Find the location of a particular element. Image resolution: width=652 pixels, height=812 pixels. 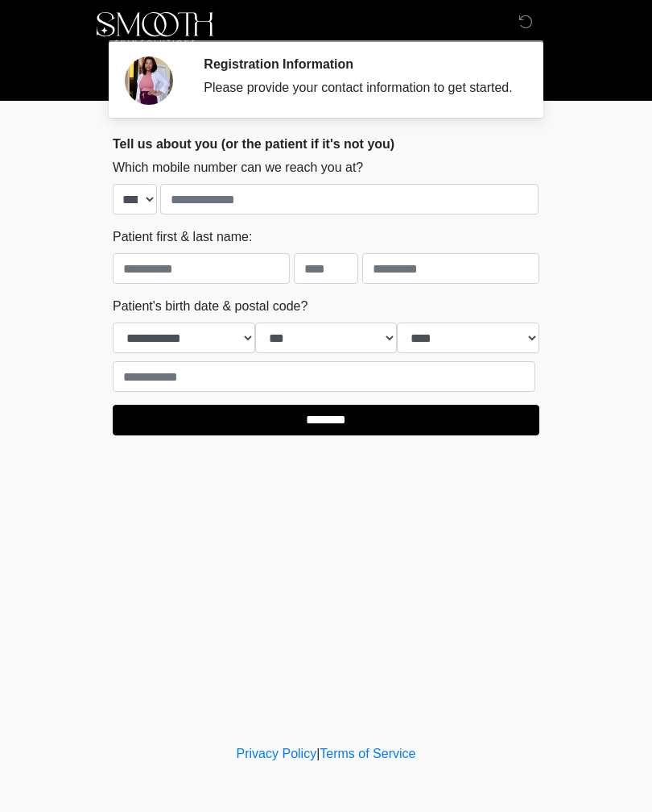

h2: Tell us about you (or the patient if it's not you) is located at coordinates (326, 143).